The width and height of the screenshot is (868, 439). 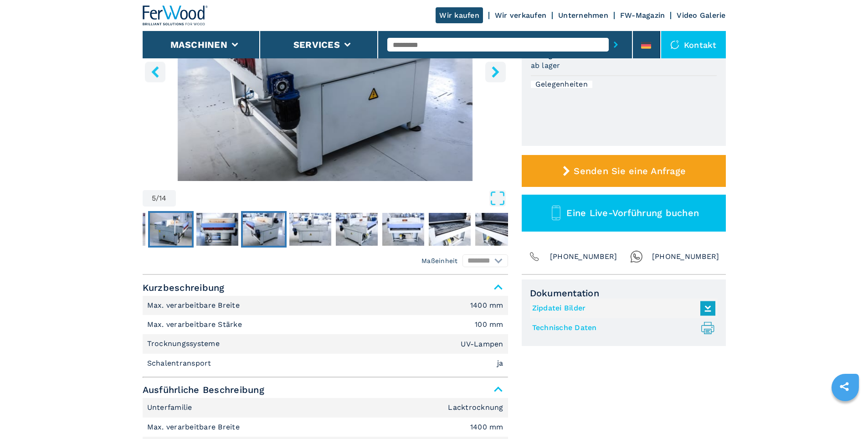 What do you see at coordinates (264, 230) in the screenshot?
I see `button: Go to Slide 5` at bounding box center [264, 230].